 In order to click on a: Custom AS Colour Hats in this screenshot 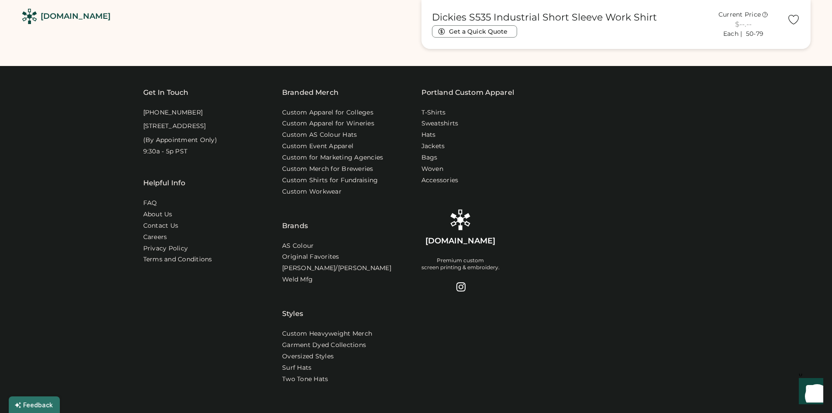, I will do `click(319, 135)`.